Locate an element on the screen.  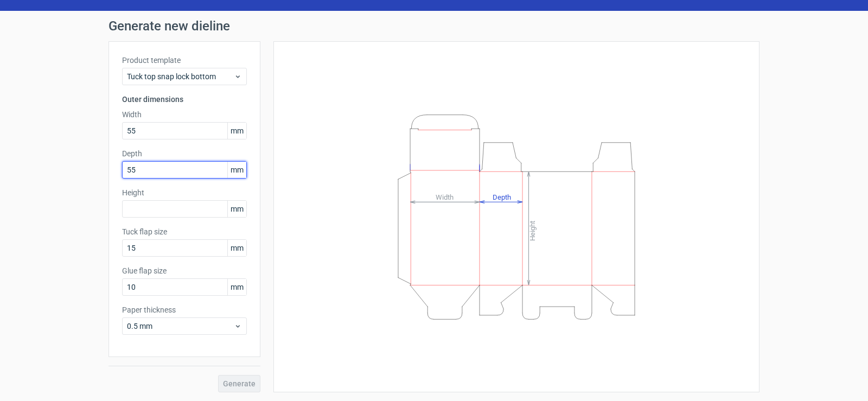
span: Tuck top snap lock bottom is located at coordinates (180, 76).